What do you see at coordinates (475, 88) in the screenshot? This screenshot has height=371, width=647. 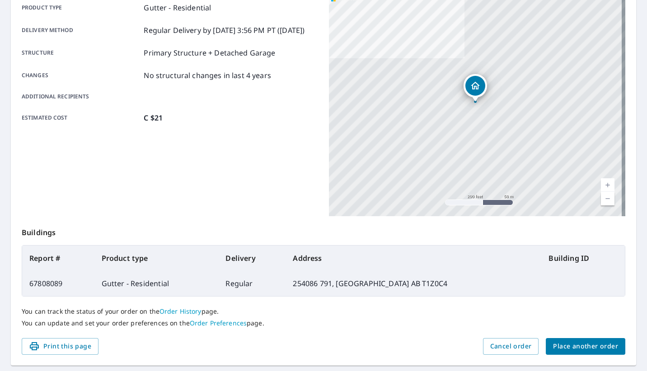 I see `div: Dropped pin, building 1, Residential property, 254086 791 ROCKY VIEW COUNTY AB T1Z0C4` at bounding box center [475, 88].